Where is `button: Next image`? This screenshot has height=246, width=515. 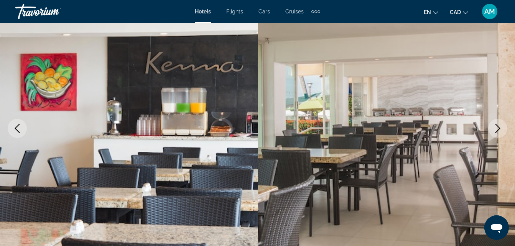
button: Next image is located at coordinates (498, 129).